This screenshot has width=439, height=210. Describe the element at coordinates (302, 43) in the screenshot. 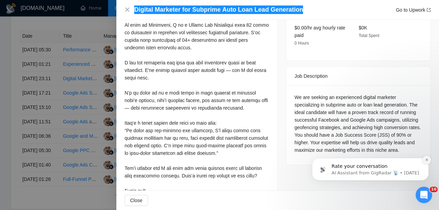

I see `span: 0 Hours` at that location.